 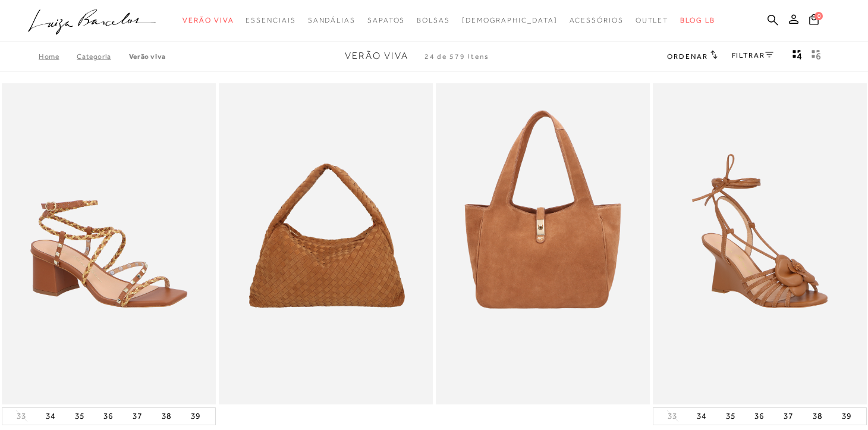 What do you see at coordinates (698, 20) in the screenshot?
I see `a: BLOG LB` at bounding box center [698, 20].